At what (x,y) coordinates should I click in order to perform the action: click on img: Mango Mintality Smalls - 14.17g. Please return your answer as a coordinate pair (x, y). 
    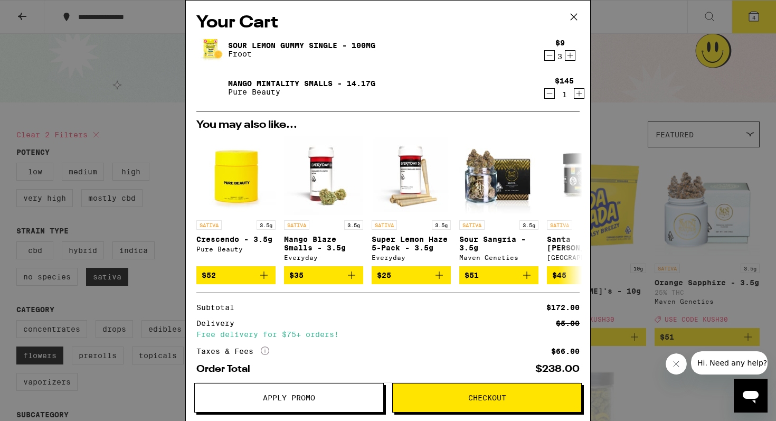
    Looking at the image, I should click on (211, 88).